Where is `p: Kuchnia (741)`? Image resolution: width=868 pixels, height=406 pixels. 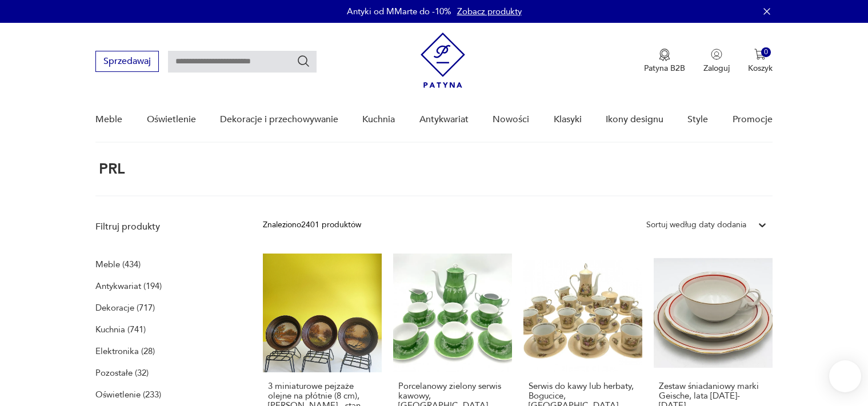
p: Kuchnia (741) is located at coordinates (121, 329).